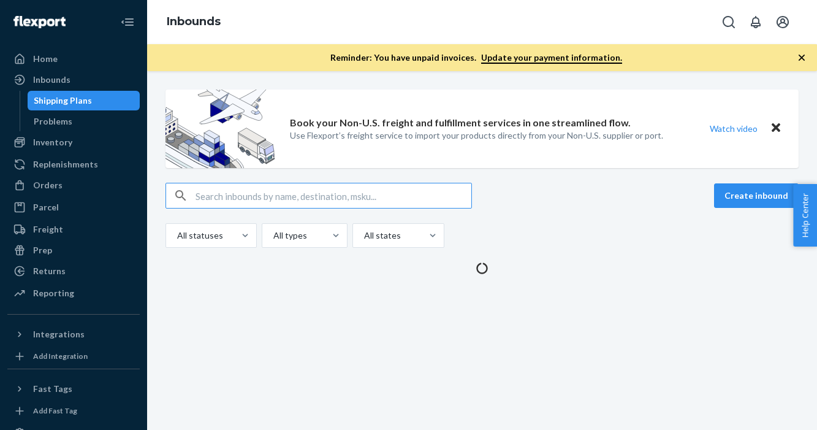  Describe the element at coordinates (476, 58) in the screenshot. I see `p: Reminder: You have unpaid invoices.` at that location.